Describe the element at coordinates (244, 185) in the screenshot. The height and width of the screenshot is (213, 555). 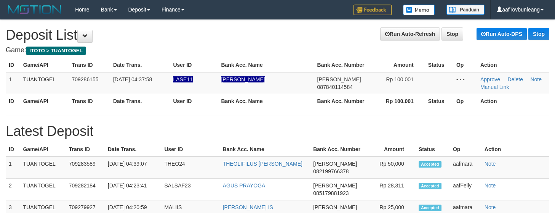
I see `a: AGUS PRAYOGA` at that location.